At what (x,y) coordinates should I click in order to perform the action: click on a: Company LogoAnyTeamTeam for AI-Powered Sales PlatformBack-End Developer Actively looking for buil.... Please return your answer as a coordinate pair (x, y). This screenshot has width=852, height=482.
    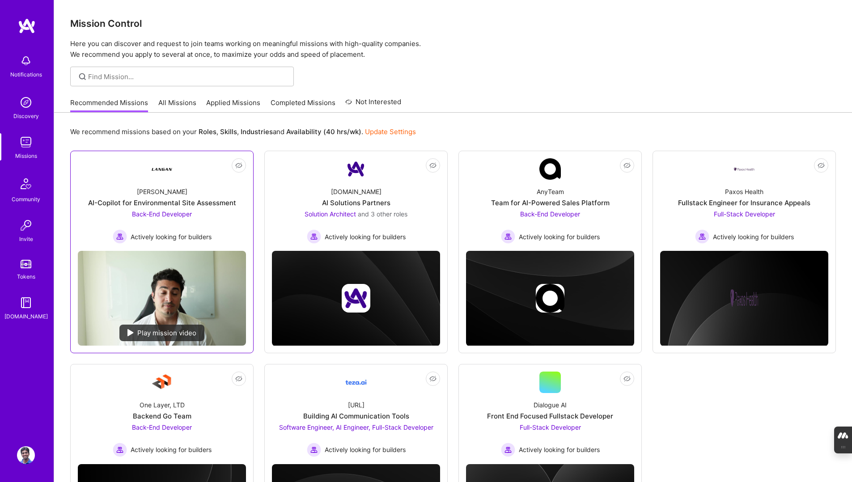
    Looking at the image, I should click on (550, 201).